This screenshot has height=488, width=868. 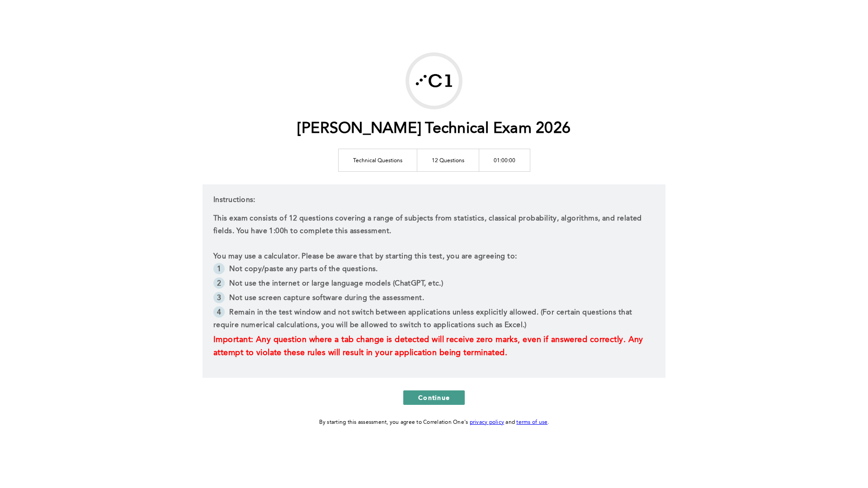 What do you see at coordinates (448, 160) in the screenshot?
I see `td: 12 Questions` at bounding box center [448, 160].